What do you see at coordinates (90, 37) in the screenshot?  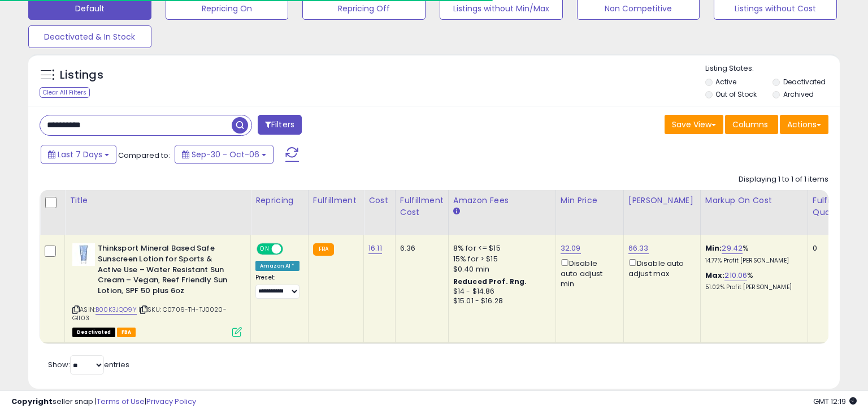 I see `button: Deactivated & In Stock` at bounding box center [90, 37].